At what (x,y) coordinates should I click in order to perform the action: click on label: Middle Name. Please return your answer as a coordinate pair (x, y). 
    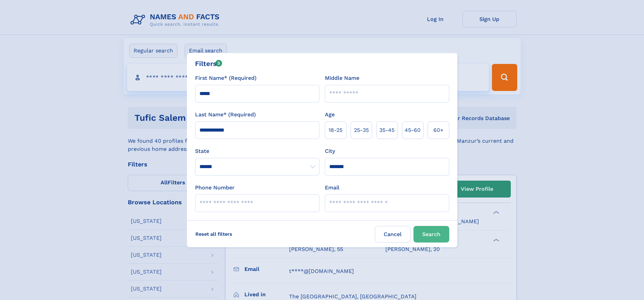
    Looking at the image, I should click on (342, 78).